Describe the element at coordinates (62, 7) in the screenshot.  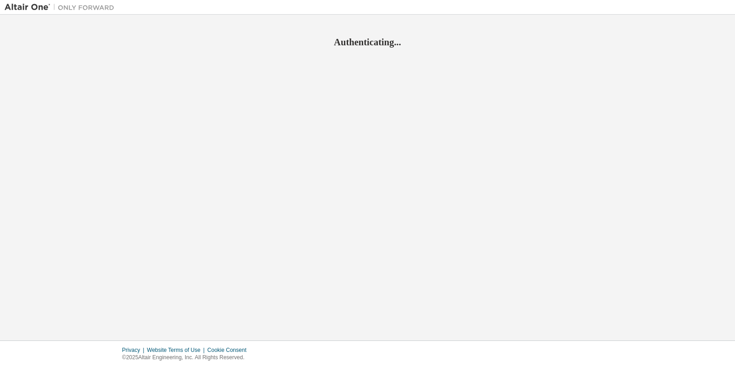
I see `img: Altair One` at that location.